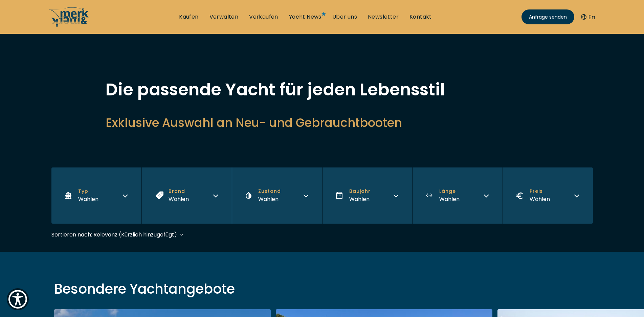 The height and width of the screenshot is (317, 644). Describe the element at coordinates (367, 196) in the screenshot. I see `button: BaujahrWählen` at that location.